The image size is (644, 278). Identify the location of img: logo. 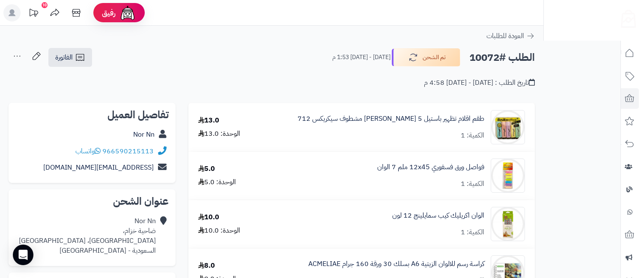
(626, 17).